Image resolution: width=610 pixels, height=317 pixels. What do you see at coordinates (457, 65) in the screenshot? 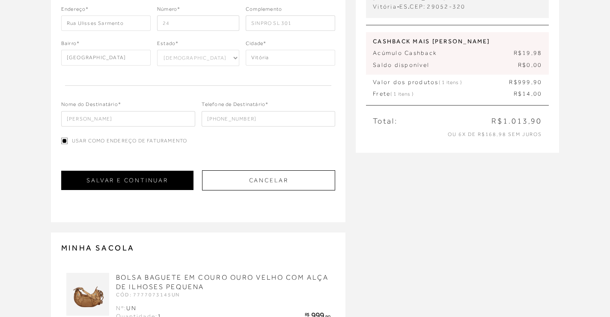
I see `p: Saldo disponível` at bounding box center [457, 65].